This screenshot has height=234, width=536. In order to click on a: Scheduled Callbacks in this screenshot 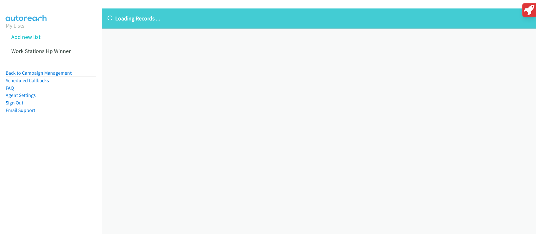, I will do `click(27, 80)`.